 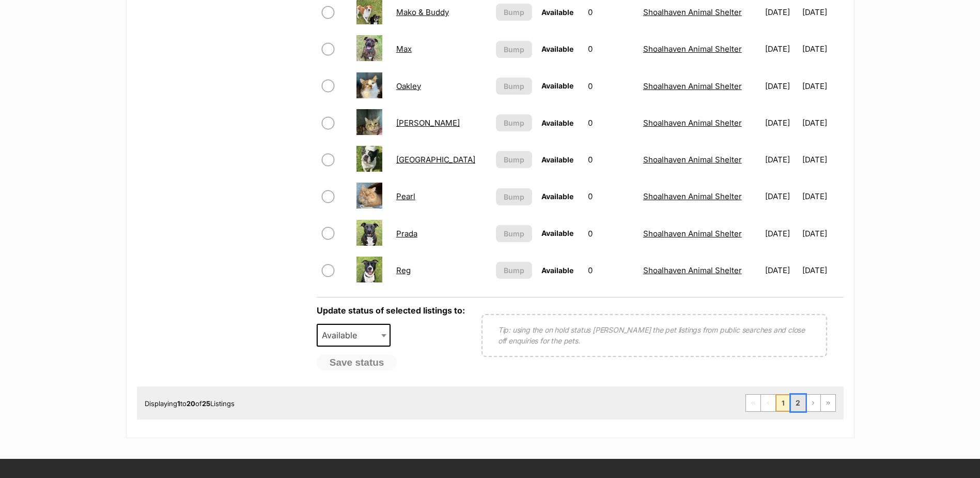 I want to click on a: Page 2, so click(x=799, y=403).